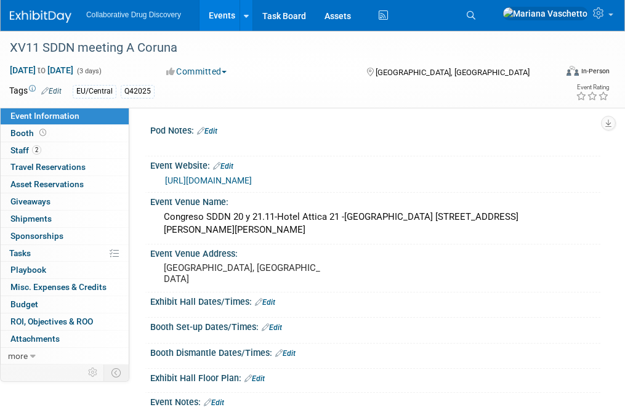  Describe the element at coordinates (35, 91) in the screenshot. I see `td: Tags` at that location.